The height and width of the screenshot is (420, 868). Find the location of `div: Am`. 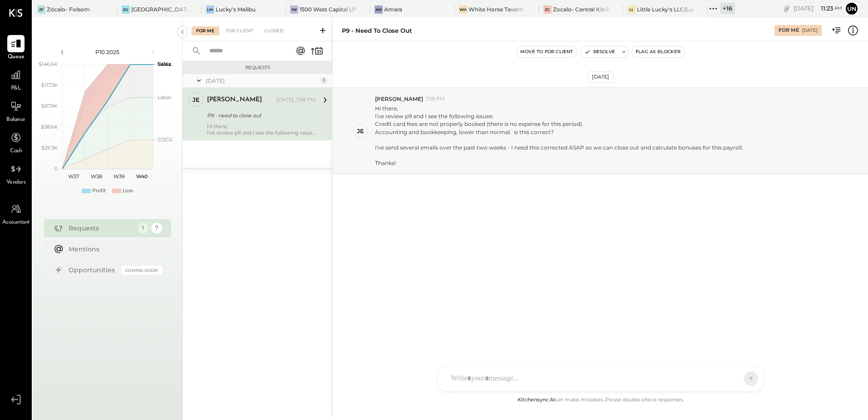

div: Am is located at coordinates (379, 10).